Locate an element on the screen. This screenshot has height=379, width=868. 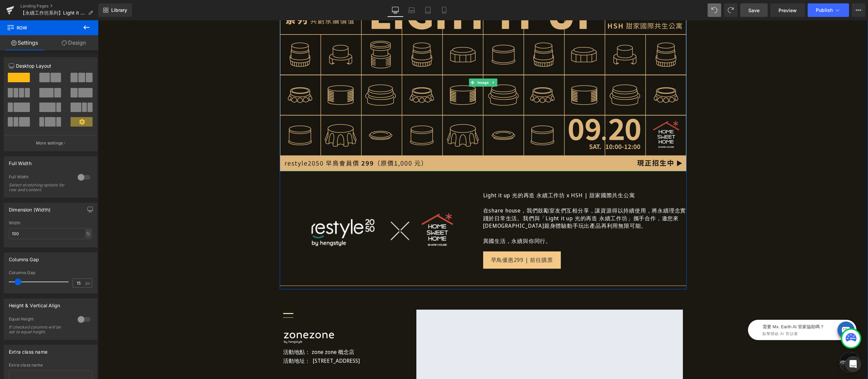
p: 在share house，我們鼓勵室友們互相分享，讓資源得以持續使用，將永續理念實踐於日常生活。我們與「Light it up 光的再造 永續工作坊」攜手合作，邀您來[DEMOGRAPHIC_D... is located at coordinates (487, 198).